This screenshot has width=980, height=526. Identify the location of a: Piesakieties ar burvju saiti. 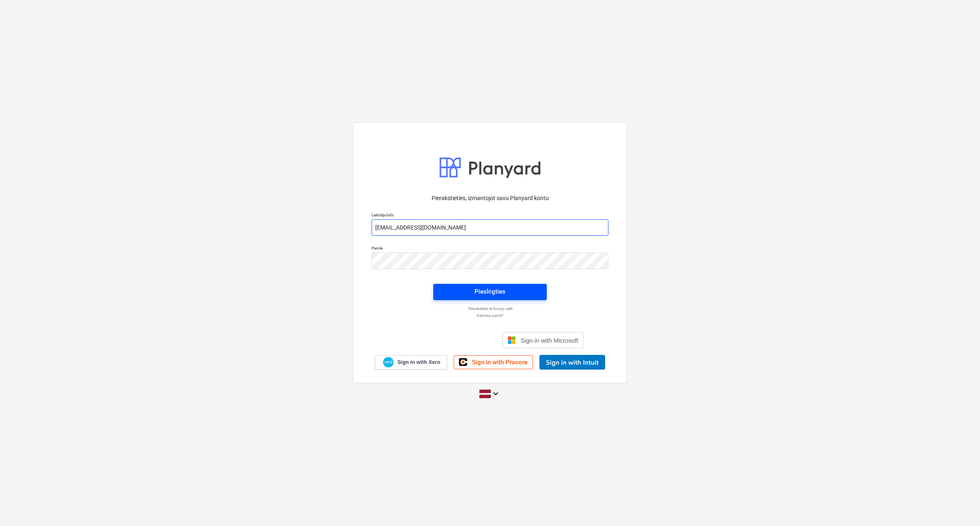
(490, 309).